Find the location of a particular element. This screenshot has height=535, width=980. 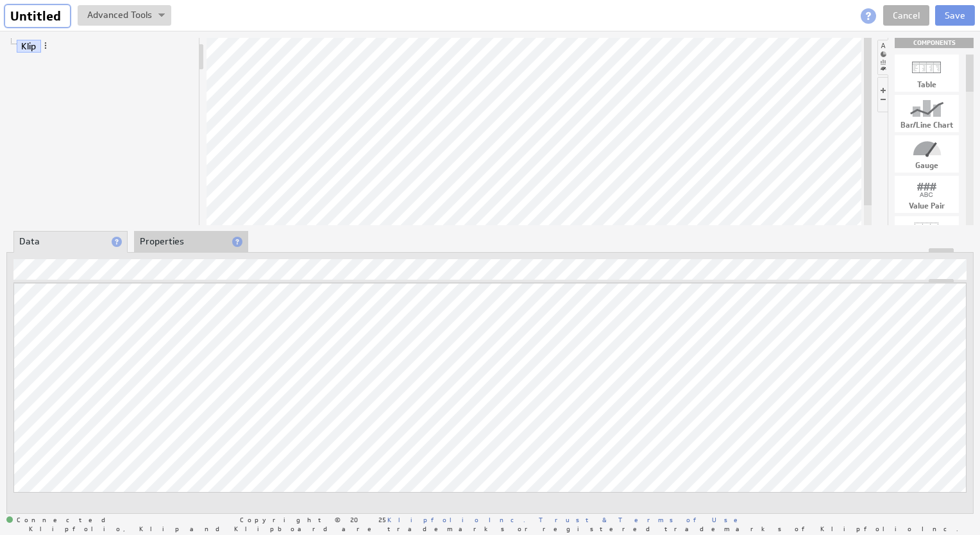

li: Hide or show the component palette is located at coordinates (883, 57).